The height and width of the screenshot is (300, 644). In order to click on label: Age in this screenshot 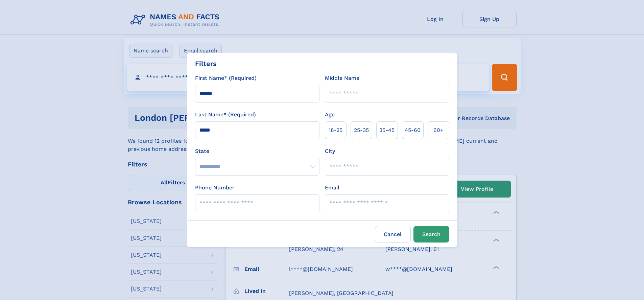, I will do `click(330, 115)`.